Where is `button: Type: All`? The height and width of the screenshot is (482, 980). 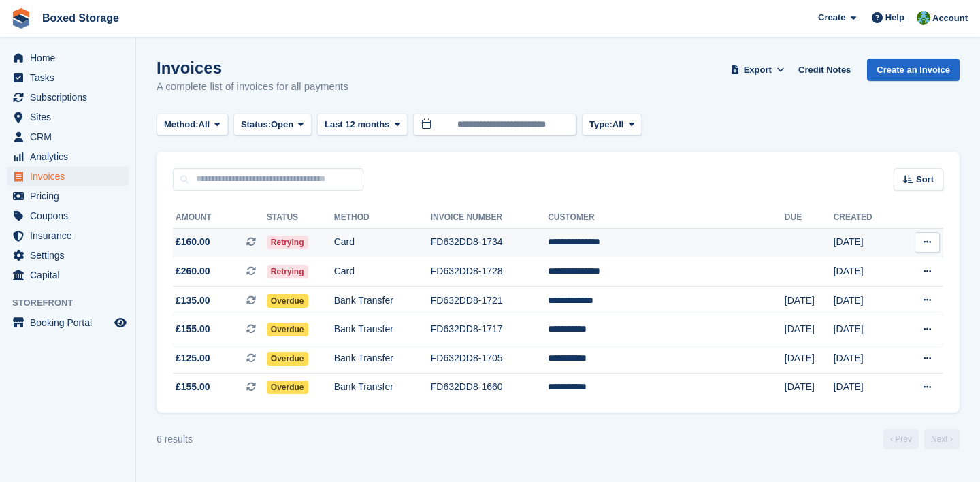
button: Type: All is located at coordinates (612, 125).